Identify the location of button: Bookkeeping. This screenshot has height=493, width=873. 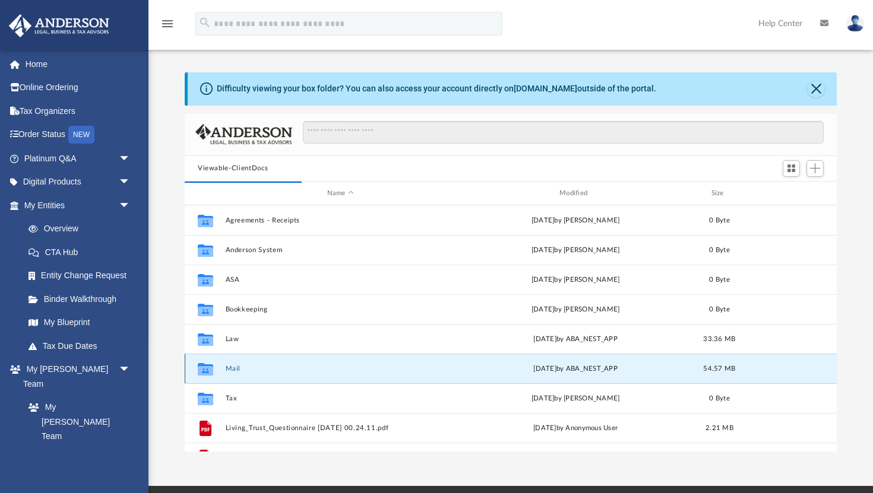
(340, 309).